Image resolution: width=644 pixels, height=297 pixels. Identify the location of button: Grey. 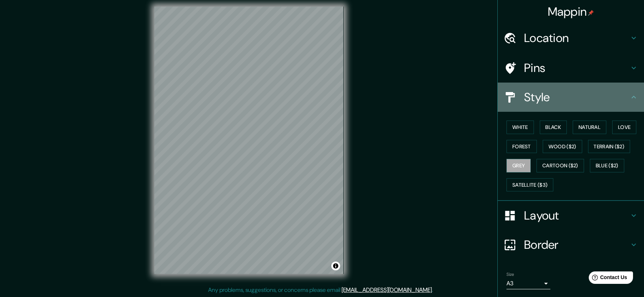
(518, 166).